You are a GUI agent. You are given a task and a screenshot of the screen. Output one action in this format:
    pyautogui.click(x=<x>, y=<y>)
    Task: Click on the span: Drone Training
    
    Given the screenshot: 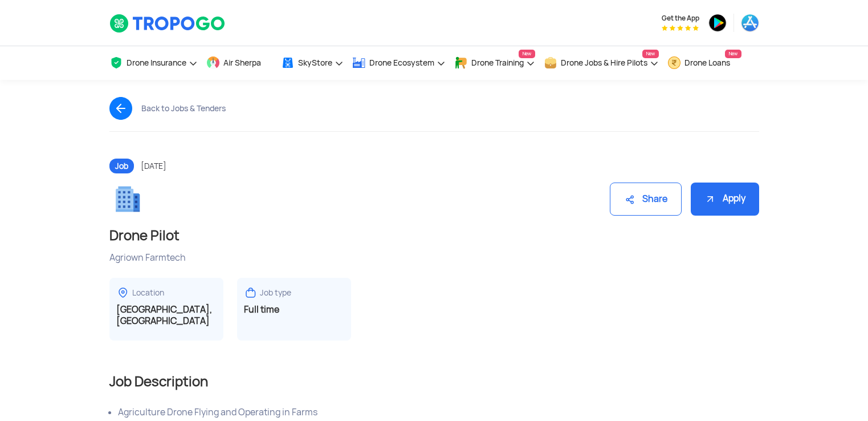 What is the action you would take?
    pyautogui.click(x=498, y=63)
    